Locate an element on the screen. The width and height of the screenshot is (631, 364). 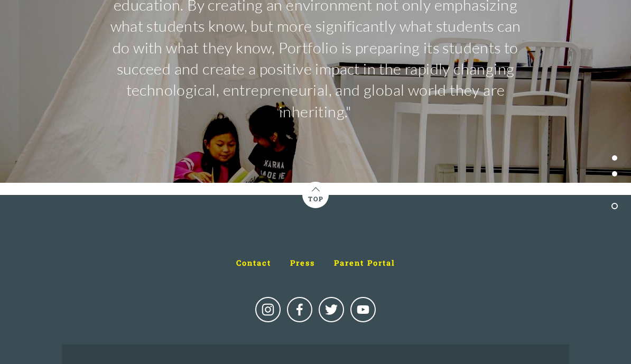
span: Contact is located at coordinates (254, 263).